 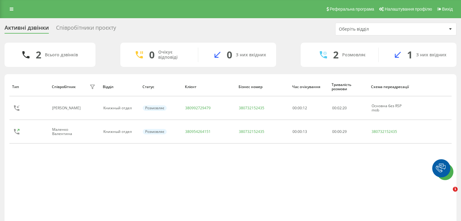 I want to click on a: 380954264151, so click(x=198, y=131).